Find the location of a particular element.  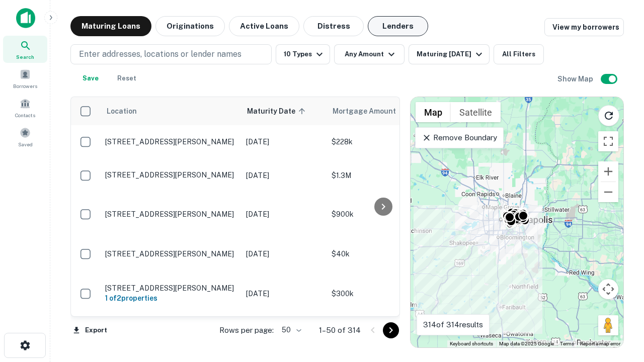

a: Open this area in Google Maps (opens a new window) is located at coordinates (430, 341).